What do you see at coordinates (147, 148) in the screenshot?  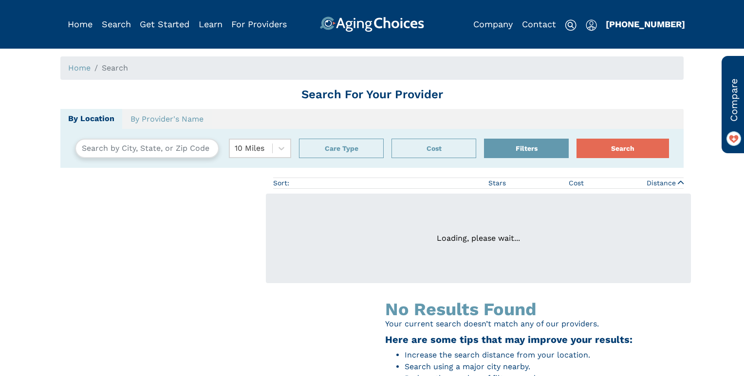 I see `input: Search by City, State, or Zip Code` at bounding box center [147, 148].